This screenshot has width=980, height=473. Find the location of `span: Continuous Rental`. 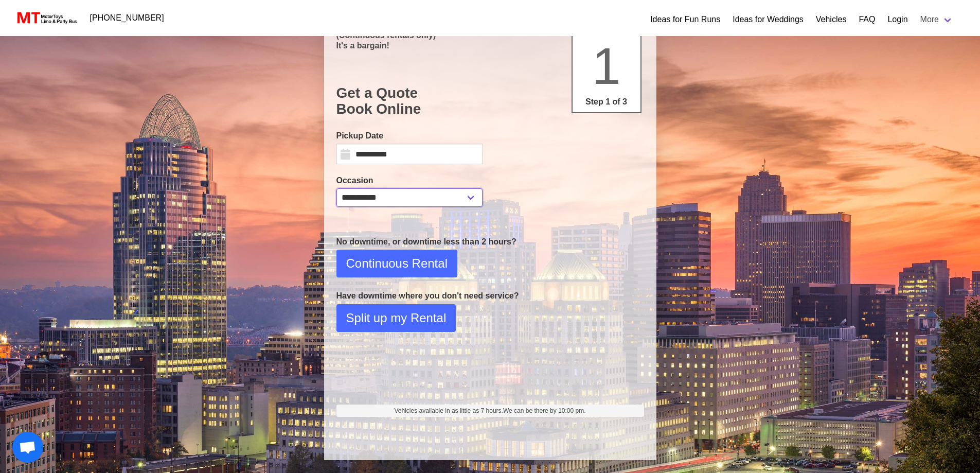

span: Continuous Rental is located at coordinates (397, 263).